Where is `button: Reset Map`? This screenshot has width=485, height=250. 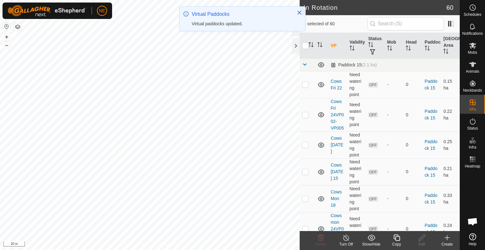
button: Reset Map is located at coordinates (7, 27).